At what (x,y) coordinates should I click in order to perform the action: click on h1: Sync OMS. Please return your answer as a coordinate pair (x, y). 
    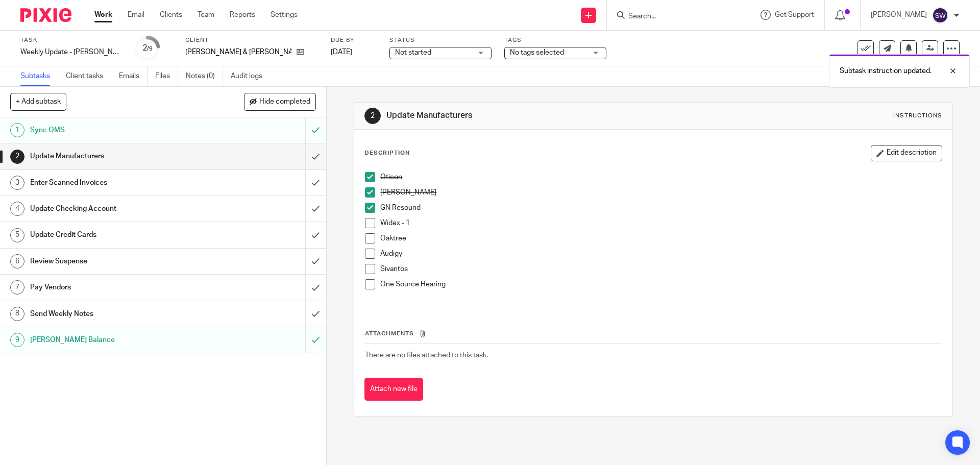
    Looking at the image, I should click on (119, 130).